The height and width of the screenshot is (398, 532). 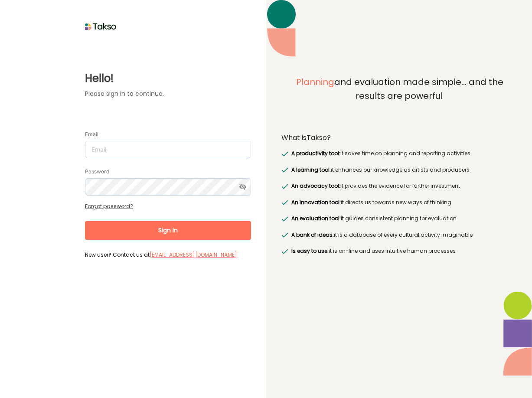 What do you see at coordinates (380, 153) in the screenshot?
I see `label: it saves time on planning and reporting activities` at bounding box center [380, 153].